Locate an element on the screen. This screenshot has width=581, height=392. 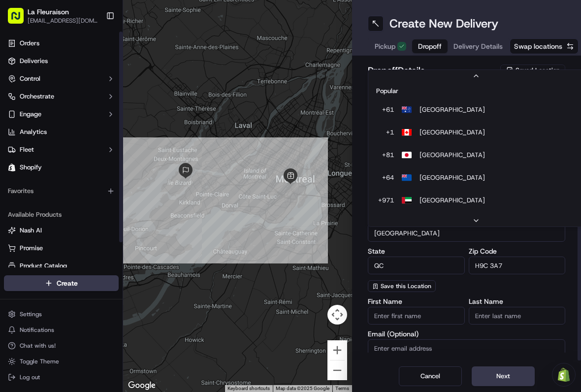
p: + 61 is located at coordinates (385, 109).